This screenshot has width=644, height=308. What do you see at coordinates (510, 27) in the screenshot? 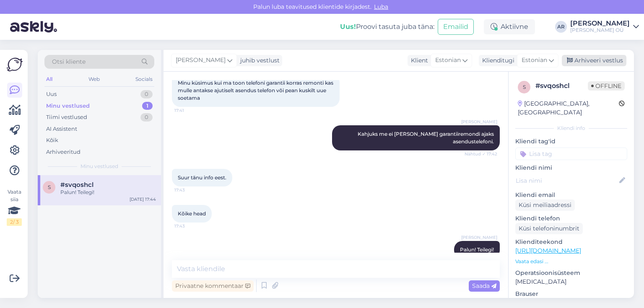
I see `div: Aktiivne` at bounding box center [510, 27].